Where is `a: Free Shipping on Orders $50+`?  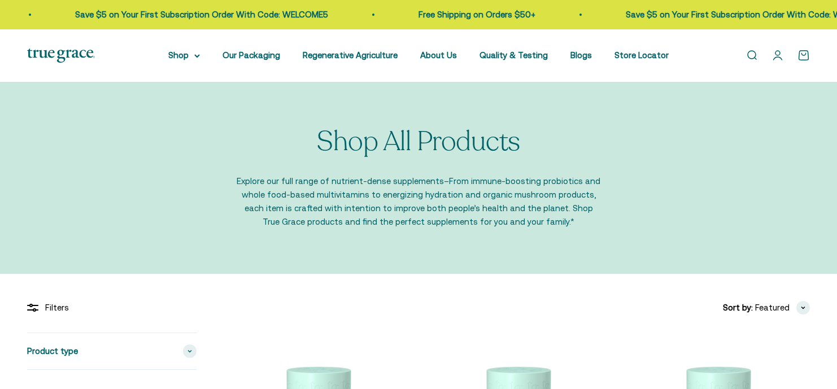
a: Free Shipping on Orders $50+ is located at coordinates (476, 14).